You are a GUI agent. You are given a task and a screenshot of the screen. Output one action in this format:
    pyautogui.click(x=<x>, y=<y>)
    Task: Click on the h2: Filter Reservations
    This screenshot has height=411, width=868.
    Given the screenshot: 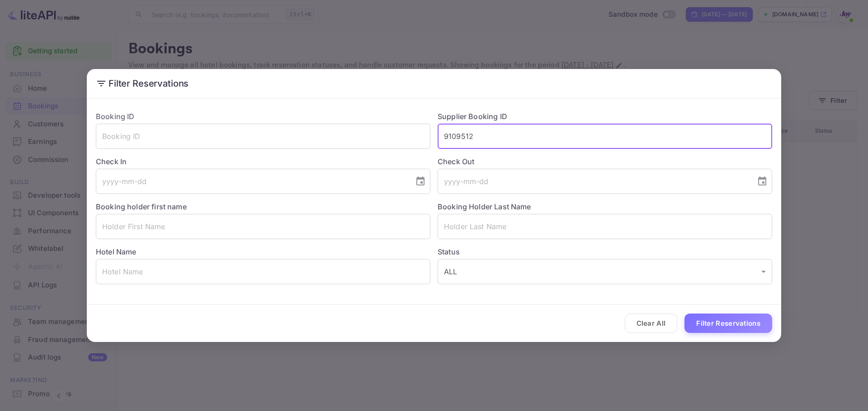 What is the action you would take?
    pyautogui.click(x=434, y=83)
    